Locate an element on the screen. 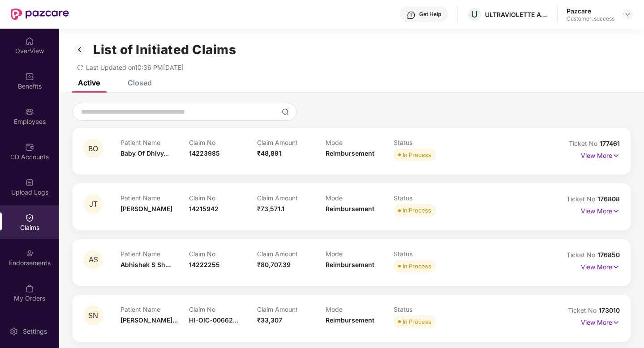 Image resolution: width=644 pixels, height=348 pixels. span: ₹33,307 is located at coordinates (270, 320).